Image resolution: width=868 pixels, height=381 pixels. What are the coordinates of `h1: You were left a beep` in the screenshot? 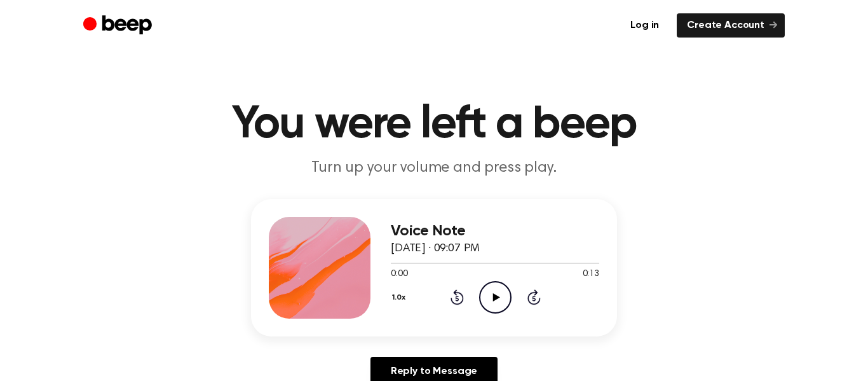 It's located at (434, 124).